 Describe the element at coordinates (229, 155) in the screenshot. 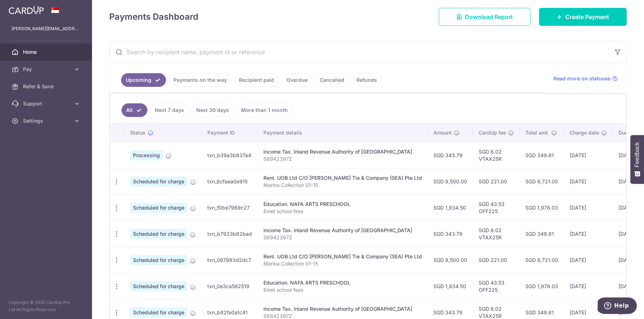

I see `td: txn_b39a3b837a4` at that location.